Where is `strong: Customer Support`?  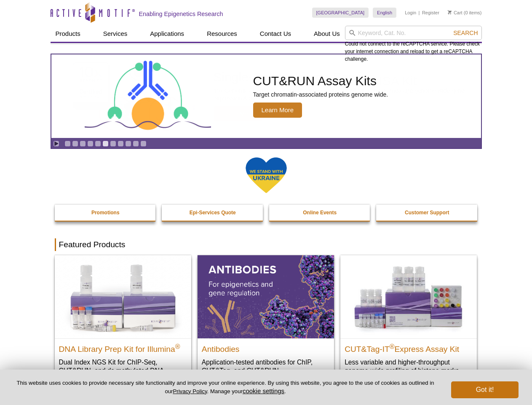
strong: Customer Support is located at coordinates (427, 212).